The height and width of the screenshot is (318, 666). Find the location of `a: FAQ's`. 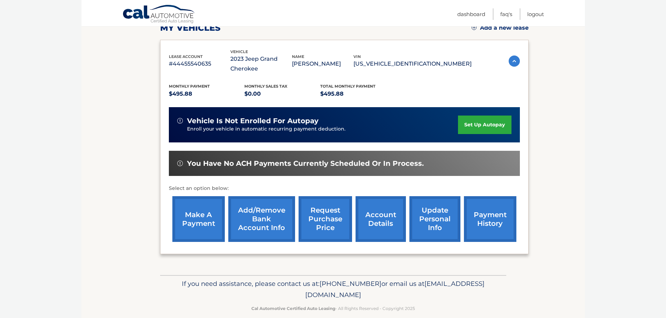

a: FAQ's is located at coordinates (506, 14).